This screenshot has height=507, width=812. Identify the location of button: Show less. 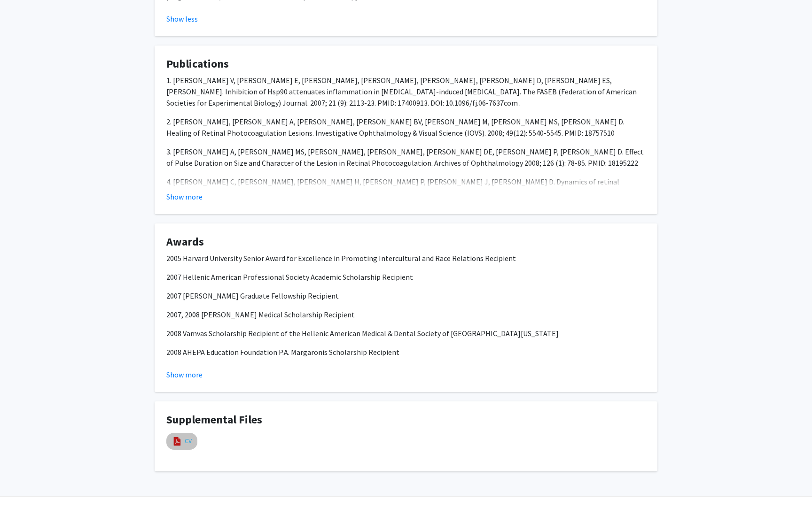
(182, 19).